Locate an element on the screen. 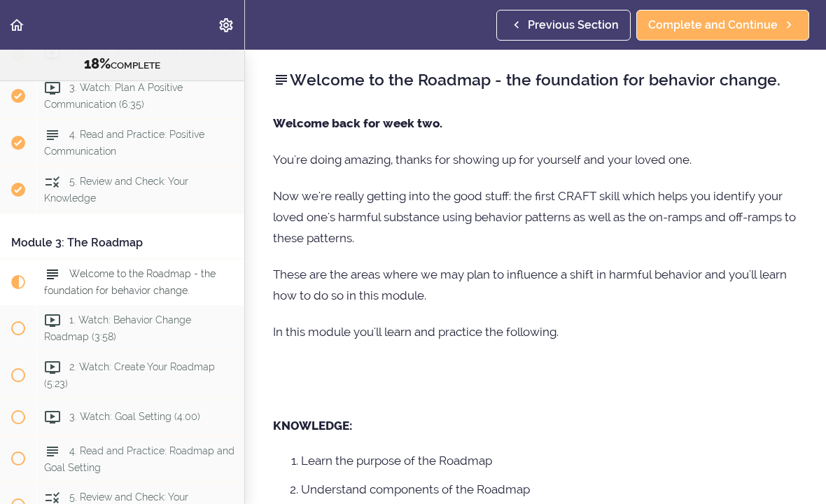  p: In this module you'll learn and practice the following. is located at coordinates (535, 332).